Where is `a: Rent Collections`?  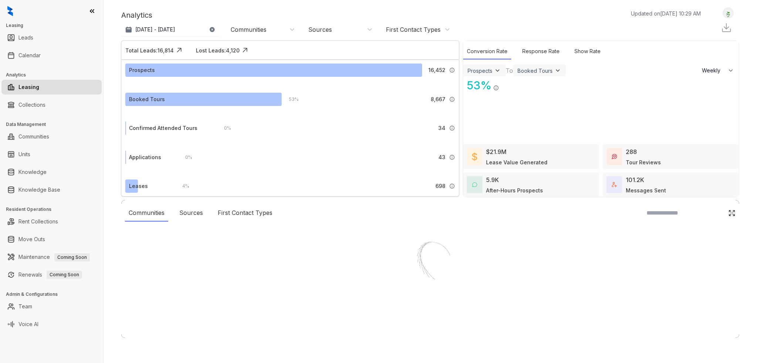 a: Rent Collections is located at coordinates (38, 222).